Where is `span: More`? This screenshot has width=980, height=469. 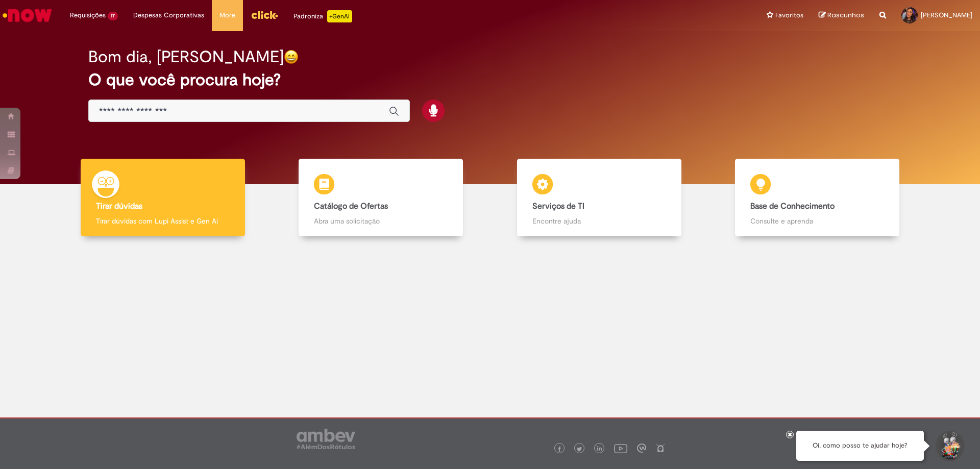
span: More is located at coordinates (227, 15).